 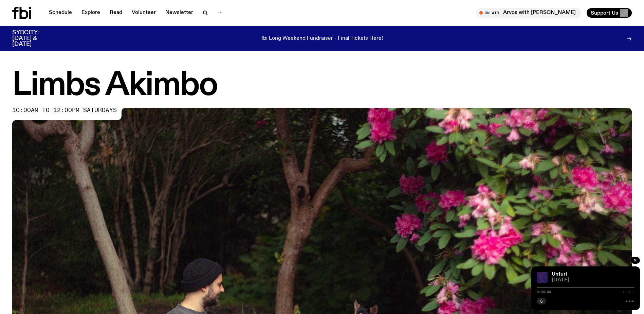 I want to click on a: Read, so click(x=116, y=13).